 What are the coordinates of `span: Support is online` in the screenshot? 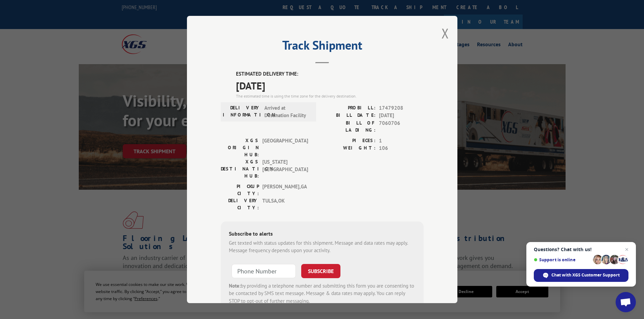 It's located at (562, 259).